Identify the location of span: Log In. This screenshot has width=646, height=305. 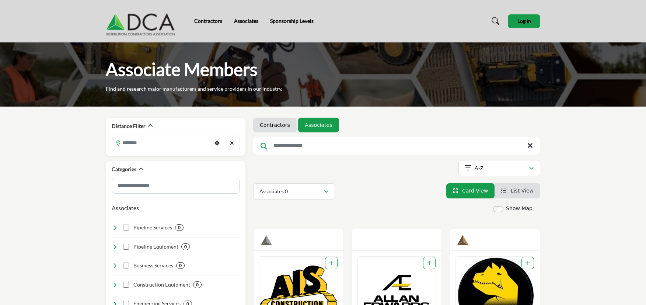
(524, 21).